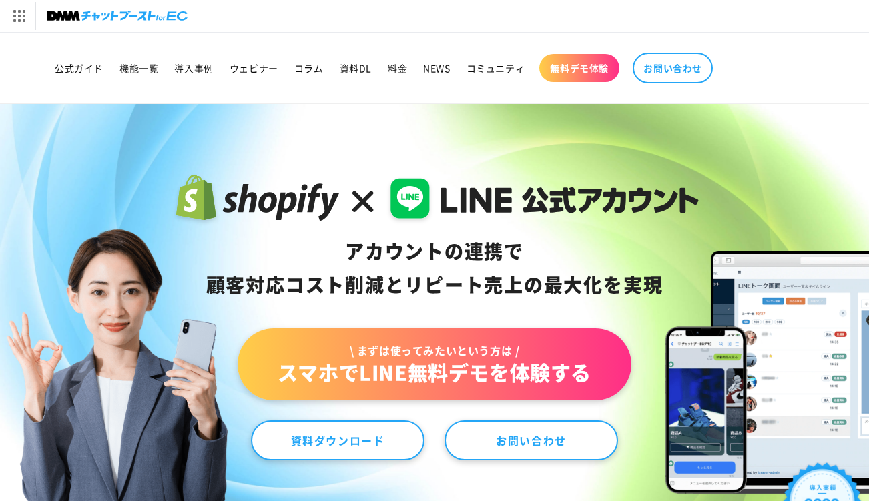 The image size is (869, 501). Describe the element at coordinates (496, 68) in the screenshot. I see `a: コミュニティ` at that location.